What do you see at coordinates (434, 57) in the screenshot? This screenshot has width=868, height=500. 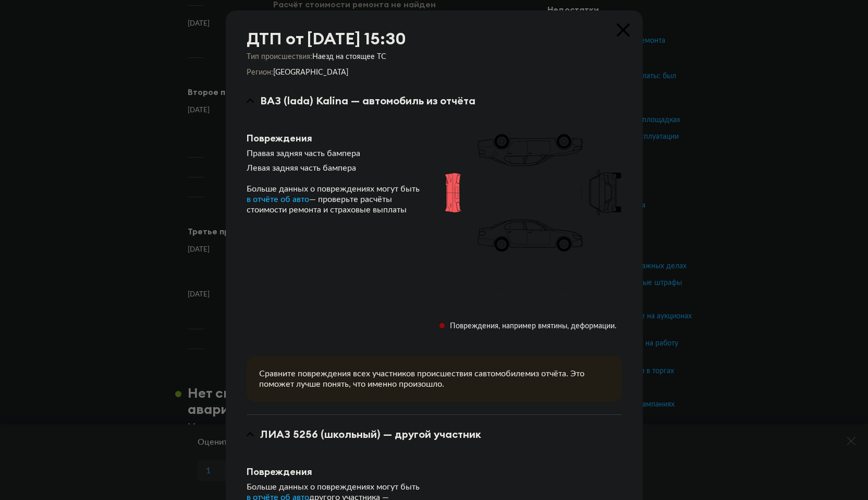 I see `div: Тип происшествия :` at bounding box center [434, 57].